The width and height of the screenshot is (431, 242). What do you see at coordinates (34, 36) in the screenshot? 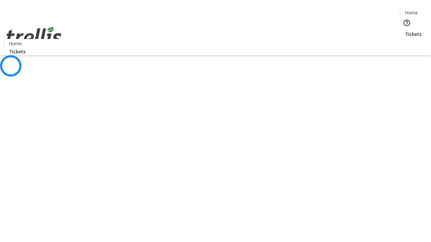
I see `img: Orient E2E Organization NDn1EePXOM's Logo` at bounding box center [34, 36].